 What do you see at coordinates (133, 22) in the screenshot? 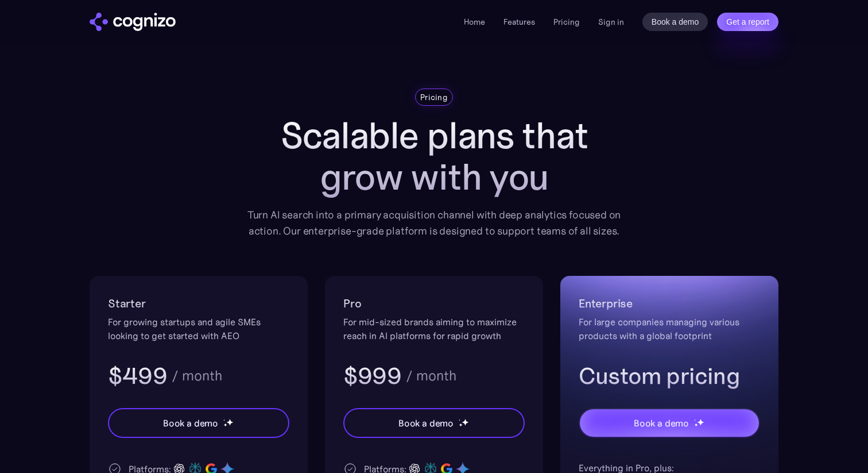
I see `img: cognizo logo` at bounding box center [133, 22].